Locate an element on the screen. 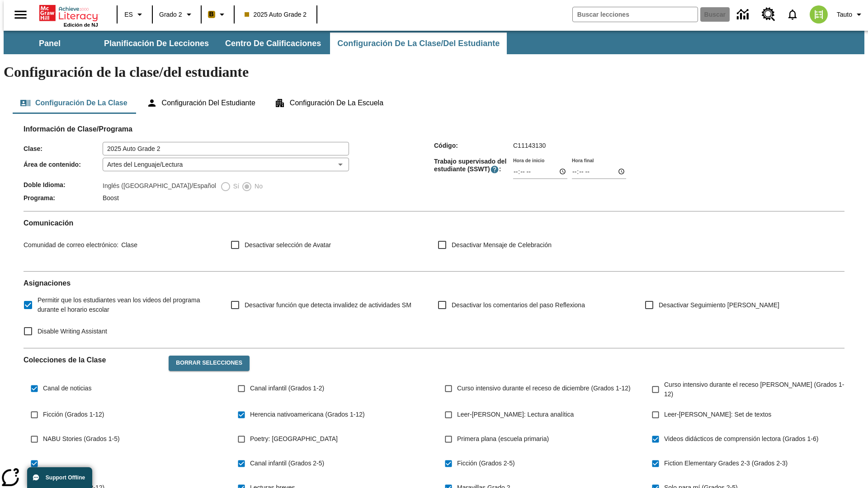  h1: Configuración de la clase/del estudiante is located at coordinates (434, 72).